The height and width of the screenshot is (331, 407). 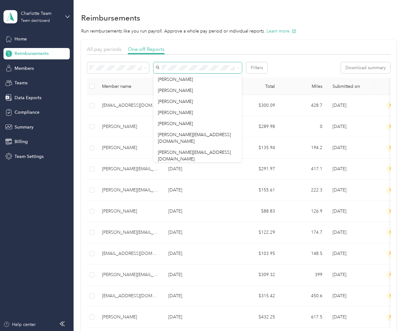 What do you see at coordinates (256, 275) in the screenshot?
I see `td: $309.32` at bounding box center [256, 275].